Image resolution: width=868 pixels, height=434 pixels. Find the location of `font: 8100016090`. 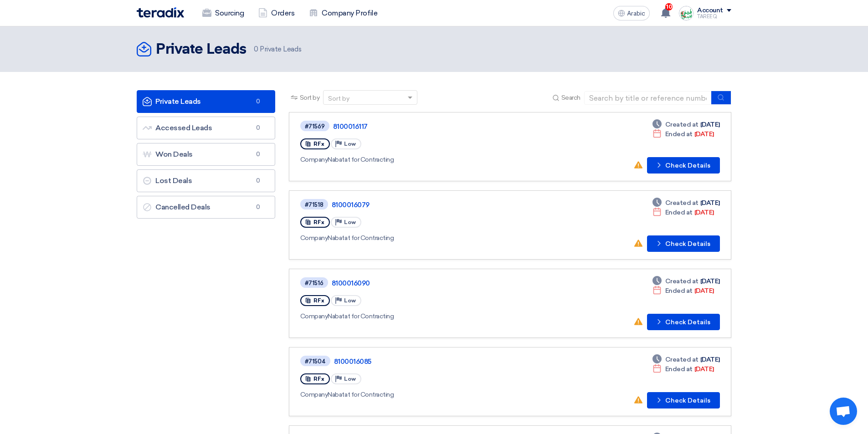

font: 8100016090 is located at coordinates (351, 283).